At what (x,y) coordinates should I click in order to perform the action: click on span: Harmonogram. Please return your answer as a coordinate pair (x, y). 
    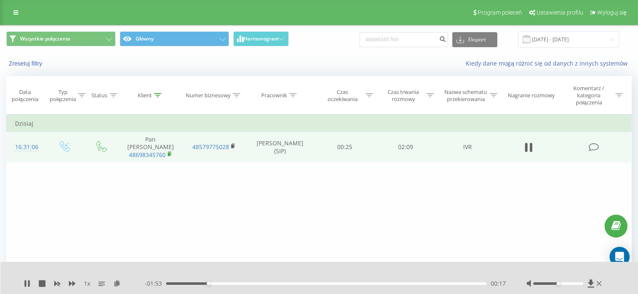
    Looking at the image, I should click on (261, 39).